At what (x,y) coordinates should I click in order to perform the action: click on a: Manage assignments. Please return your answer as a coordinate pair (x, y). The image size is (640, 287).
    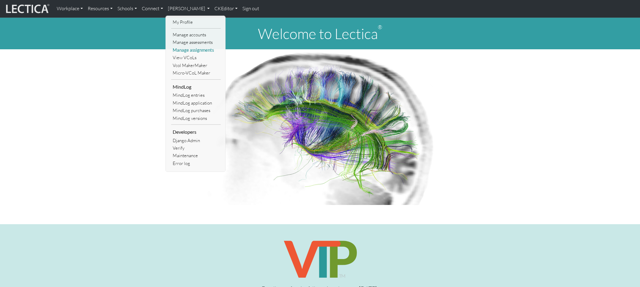
    Looking at the image, I should click on (196, 50).